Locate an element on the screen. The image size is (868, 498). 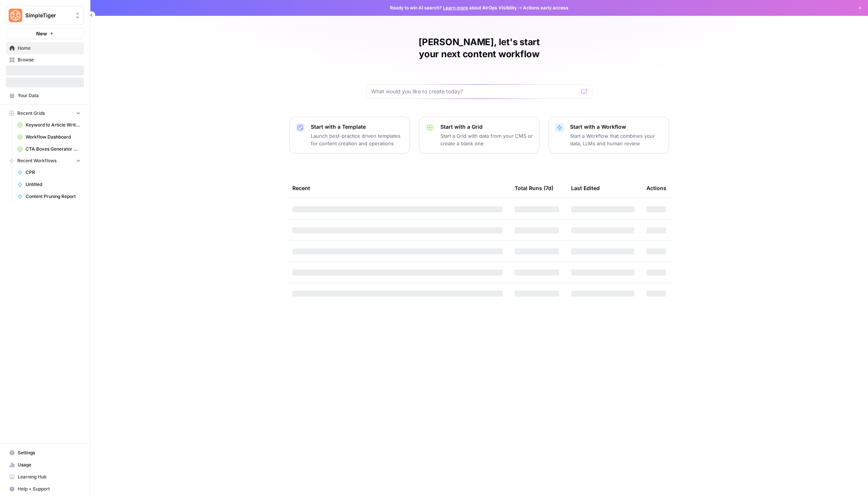
span: CTA Boxes Generator Grid is located at coordinates (53, 149).